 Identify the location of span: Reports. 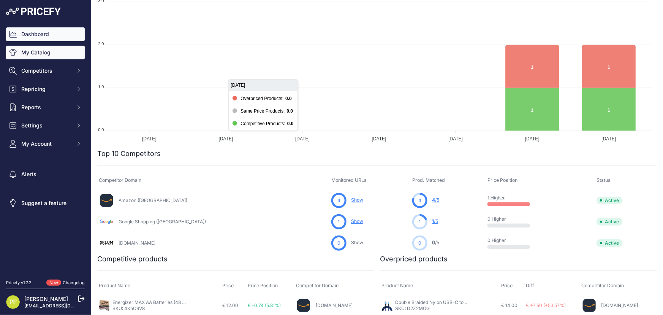
(46, 107).